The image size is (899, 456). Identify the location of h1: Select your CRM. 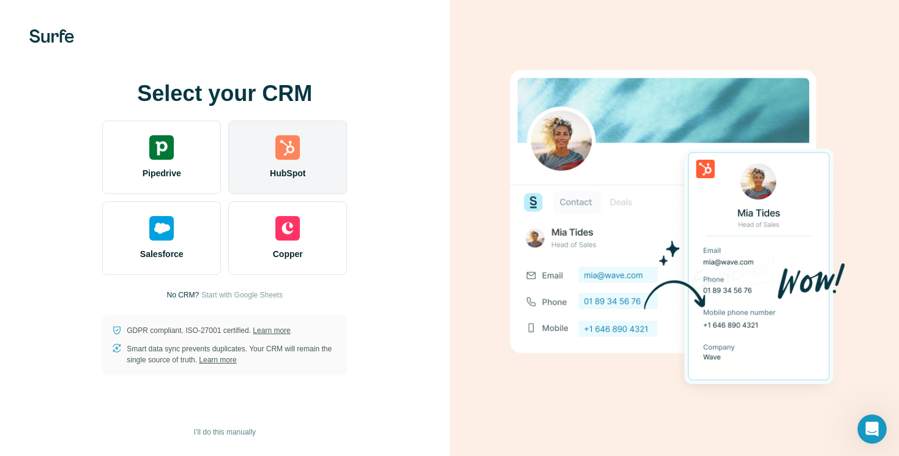
(225, 94).